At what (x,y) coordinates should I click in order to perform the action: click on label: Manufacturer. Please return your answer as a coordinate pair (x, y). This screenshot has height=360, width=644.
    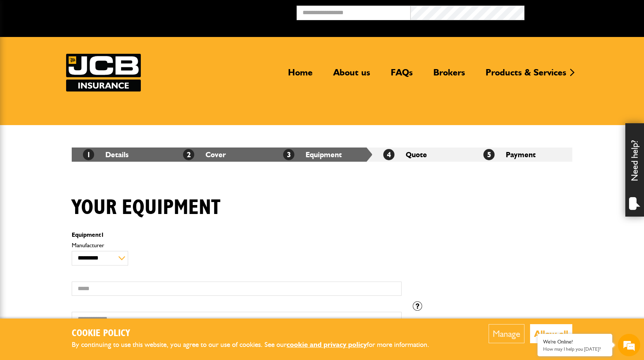
    Looking at the image, I should click on (237, 245).